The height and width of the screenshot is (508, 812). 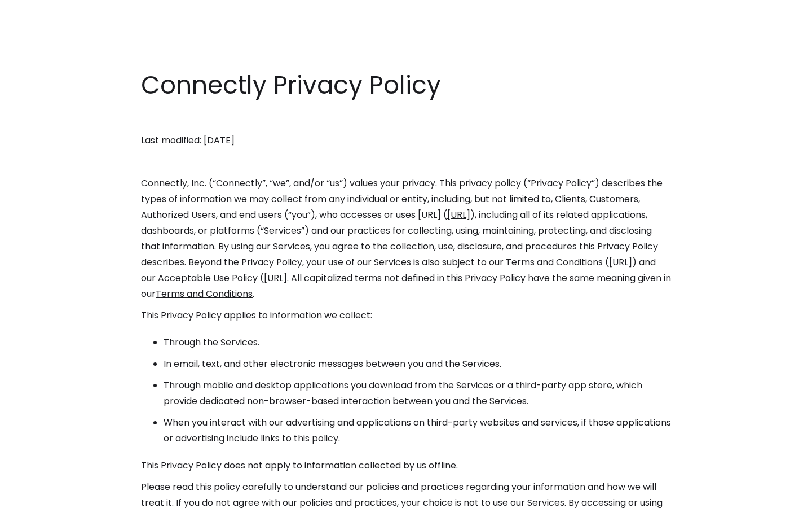 What do you see at coordinates (418, 364) in the screenshot?
I see `li: In email, text, and other electronic messages between you and the Services.` at bounding box center [418, 364].